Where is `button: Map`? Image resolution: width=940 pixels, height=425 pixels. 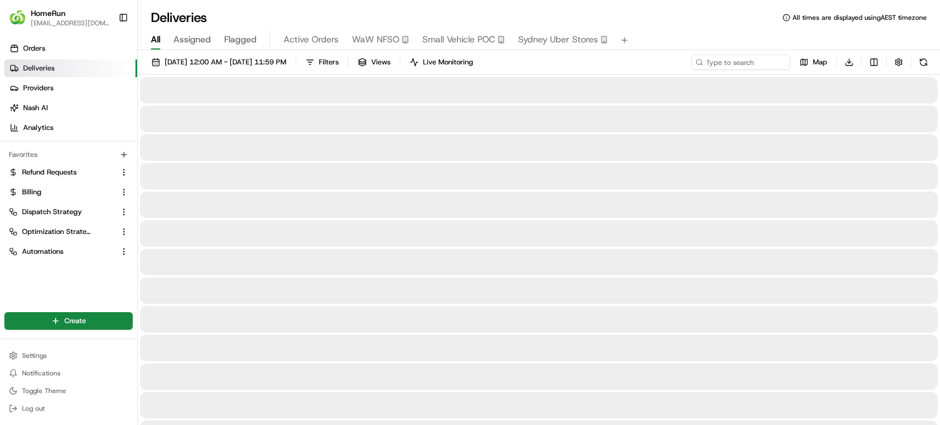 button: Map is located at coordinates (813, 62).